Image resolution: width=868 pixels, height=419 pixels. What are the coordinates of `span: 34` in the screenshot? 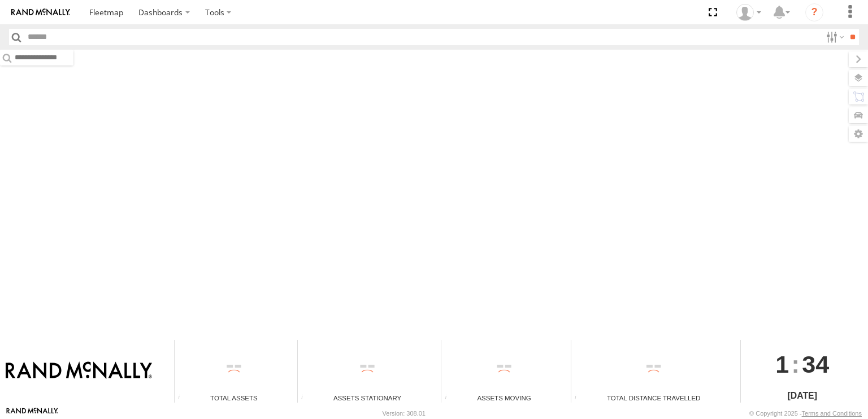 It's located at (816, 364).